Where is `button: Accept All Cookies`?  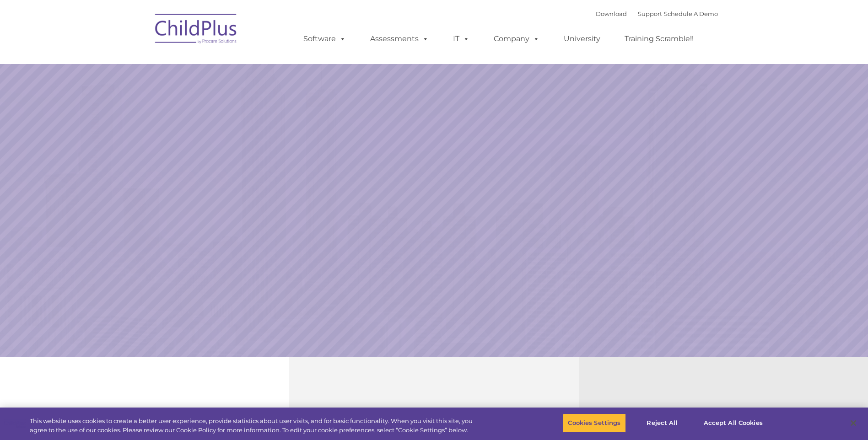
button: Accept All Cookies is located at coordinates (733, 423).